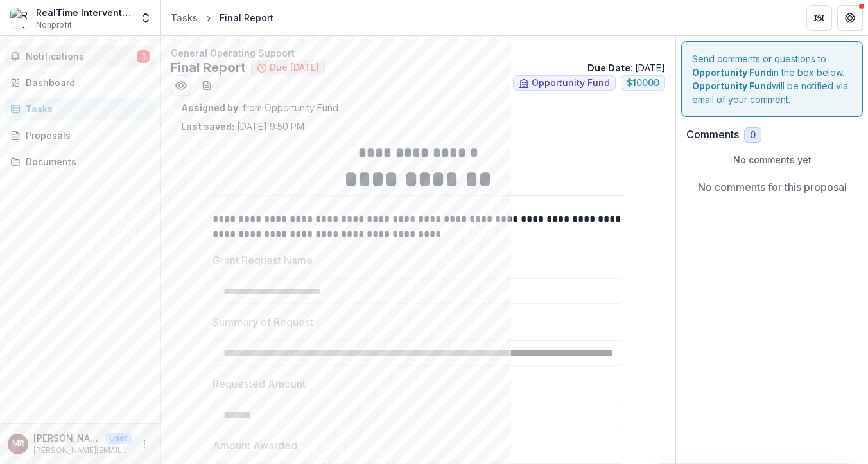 The width and height of the screenshot is (868, 464). What do you see at coordinates (609, 67) in the screenshot?
I see `strong: Due Date` at bounding box center [609, 67].